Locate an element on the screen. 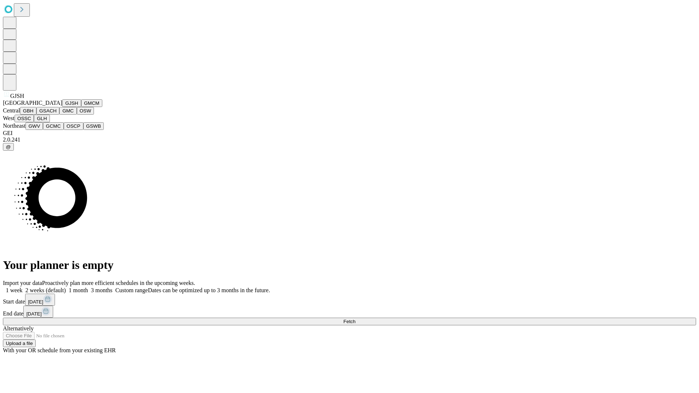  span: 2 weeks (default) is located at coordinates (45, 290).